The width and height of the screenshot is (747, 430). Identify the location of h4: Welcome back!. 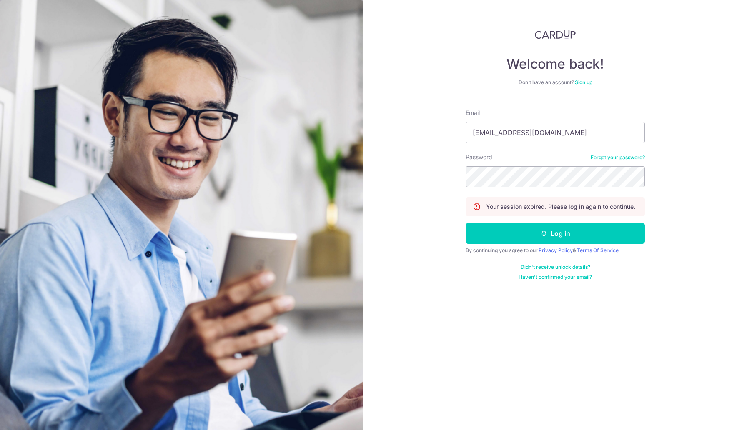
(555, 64).